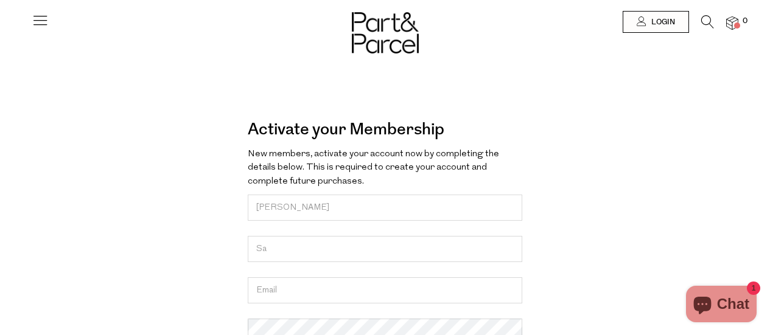 The image size is (770, 335). I want to click on input: Email, so click(385, 290).